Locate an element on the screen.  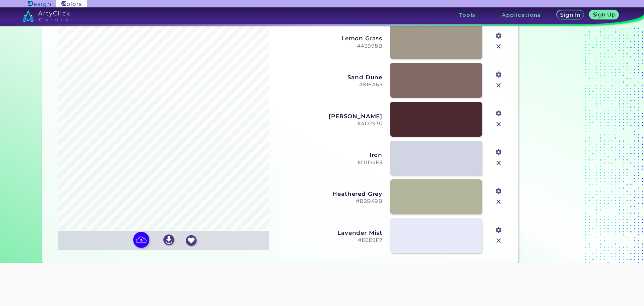
h3: Heathered Grey is located at coordinates (334, 194).